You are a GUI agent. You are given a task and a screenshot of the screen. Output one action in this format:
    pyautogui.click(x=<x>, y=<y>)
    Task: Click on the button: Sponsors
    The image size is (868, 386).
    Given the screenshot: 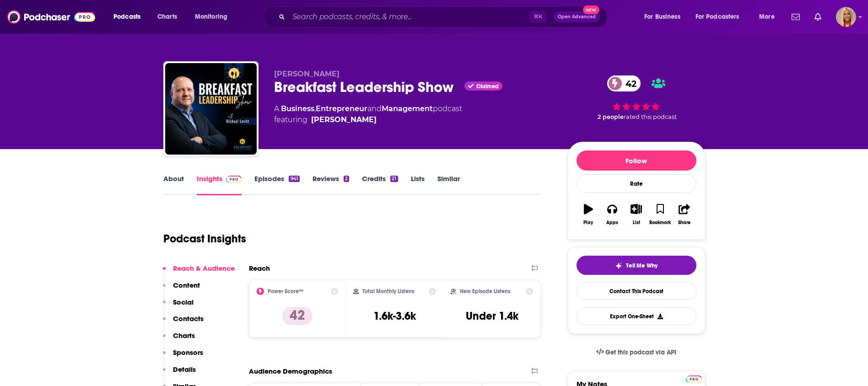 What is the action you would take?
    pyautogui.click(x=183, y=356)
    